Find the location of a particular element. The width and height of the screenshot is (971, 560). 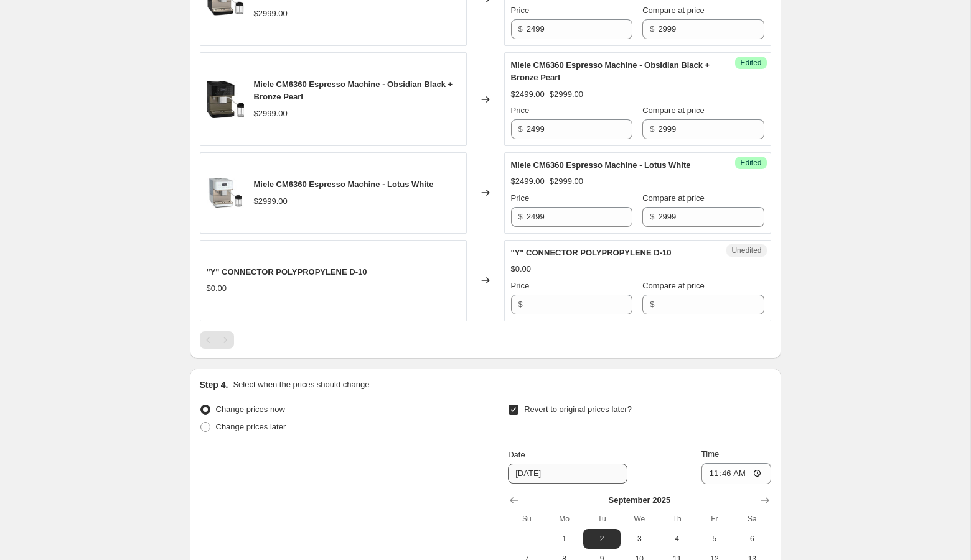

span: Date is located at coordinates (516, 454).